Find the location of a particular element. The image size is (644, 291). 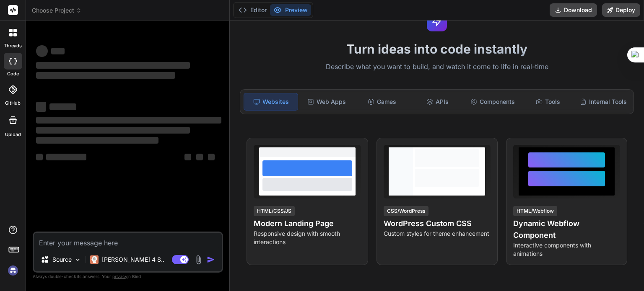

p: Source is located at coordinates (62, 260).